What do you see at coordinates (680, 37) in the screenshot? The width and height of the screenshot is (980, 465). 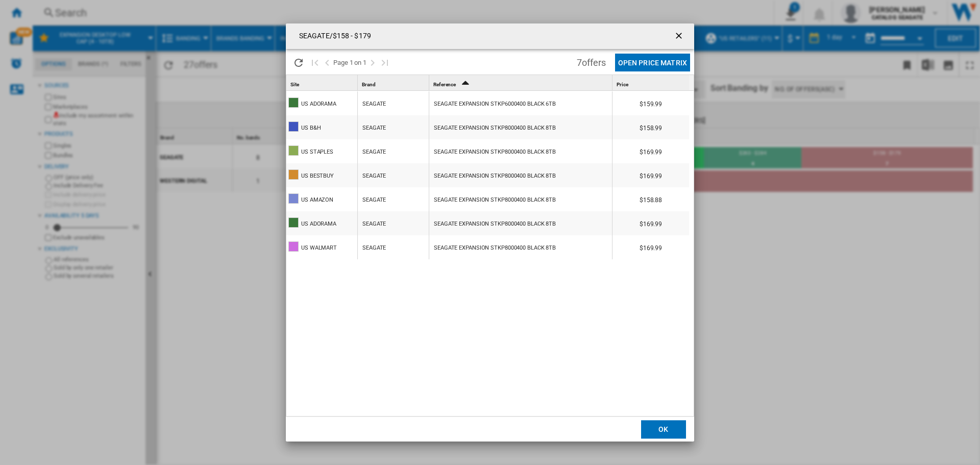 I see `ng-md-icon: getI18NText('BUTTONS.CLOSE_DIALOG')` at bounding box center [680, 37].